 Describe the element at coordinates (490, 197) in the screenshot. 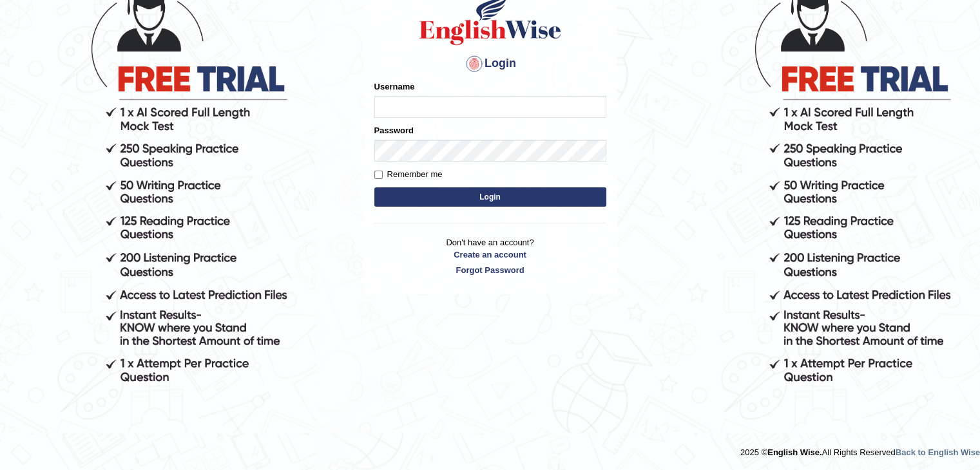

I see `button: Login` at that location.